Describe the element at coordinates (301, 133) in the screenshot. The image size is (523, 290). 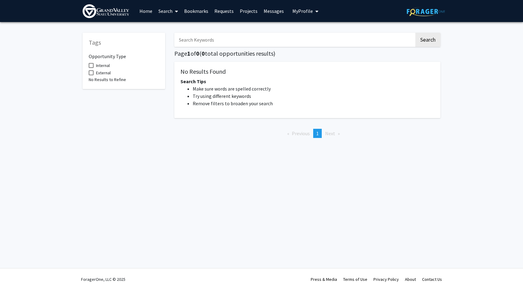
I see `span: Previous` at that location.